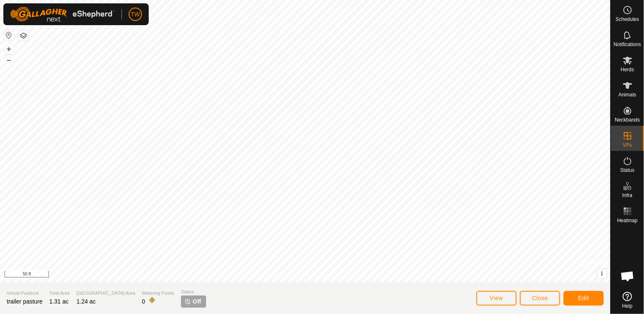 This screenshot has height=314, width=644. I want to click on button: Map Layers, so click(23, 35).